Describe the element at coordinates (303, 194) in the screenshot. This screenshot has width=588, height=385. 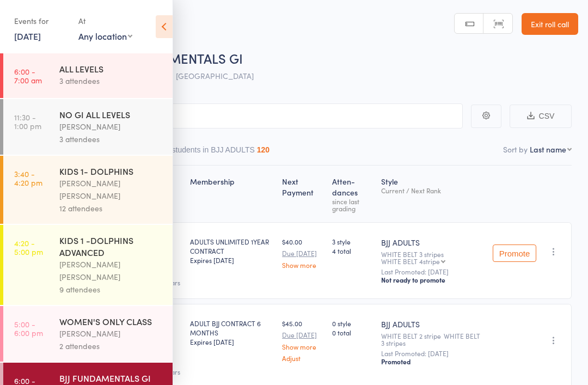
I see `div: Next Payment` at that location.